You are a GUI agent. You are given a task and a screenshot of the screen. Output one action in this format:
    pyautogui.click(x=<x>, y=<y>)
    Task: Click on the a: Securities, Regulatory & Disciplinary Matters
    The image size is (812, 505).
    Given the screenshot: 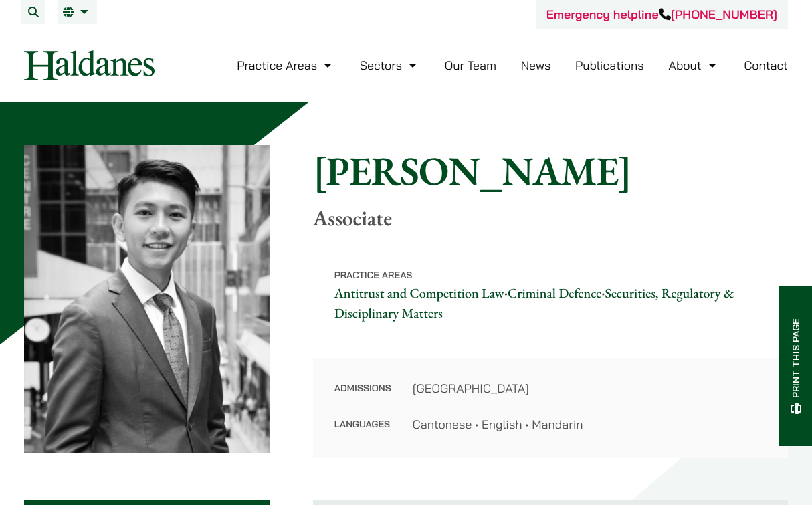 What is the action you would take?
    pyautogui.click(x=534, y=303)
    